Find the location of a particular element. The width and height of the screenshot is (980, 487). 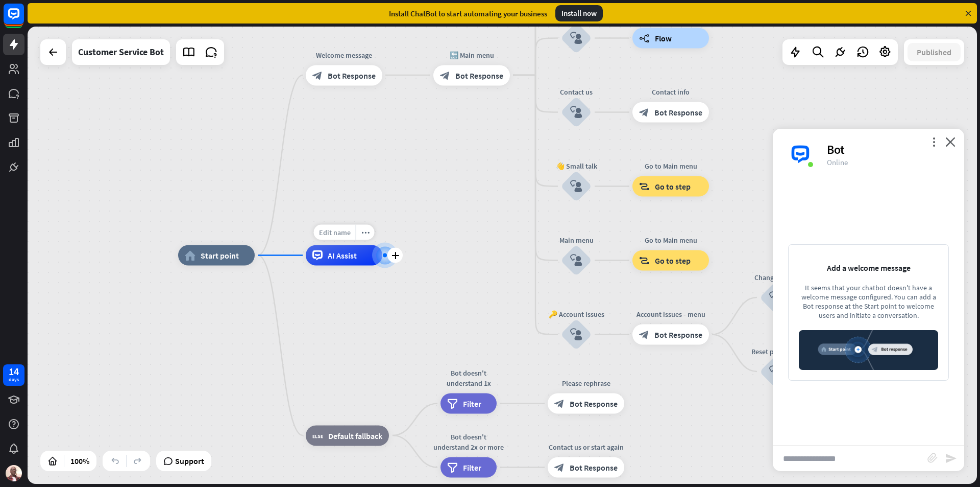

div: 🔙 Main menu is located at coordinates (472, 54).